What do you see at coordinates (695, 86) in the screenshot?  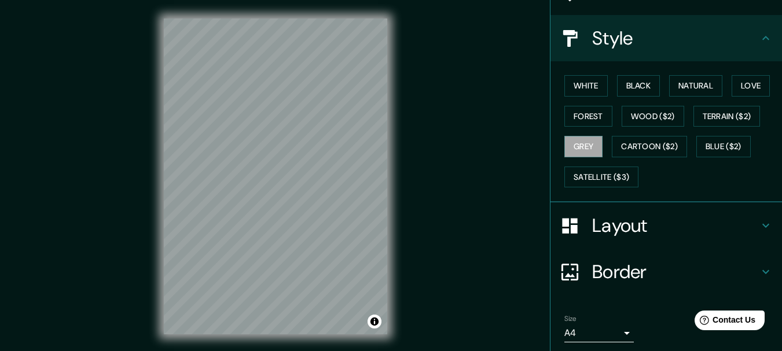 I see `button: Natural` at bounding box center [695, 86].